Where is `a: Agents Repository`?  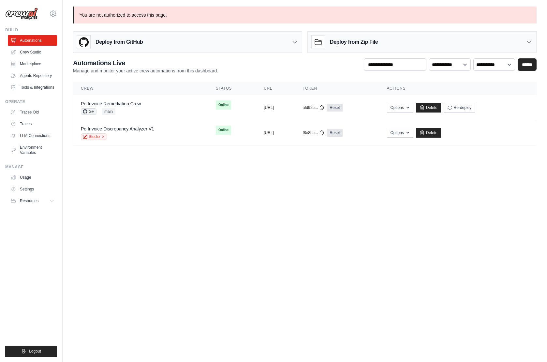 a: Agents Repository is located at coordinates (32, 76).